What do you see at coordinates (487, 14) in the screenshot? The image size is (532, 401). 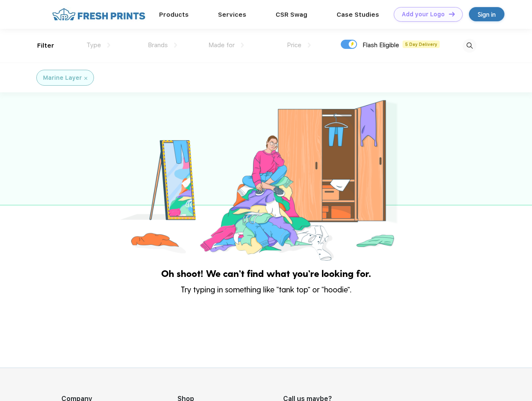 I see `a: Sign in` at bounding box center [487, 14].